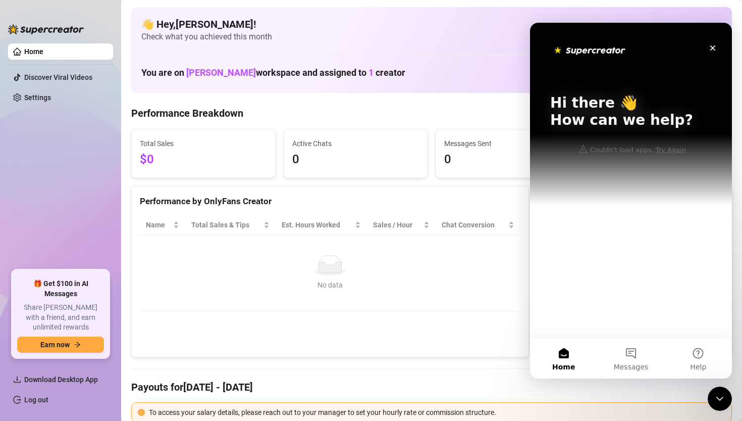 This screenshot has width=742, height=421. Describe the element at coordinates (46, 29) in the screenshot. I see `img: logo-BBDzfeDw.svg` at that location.